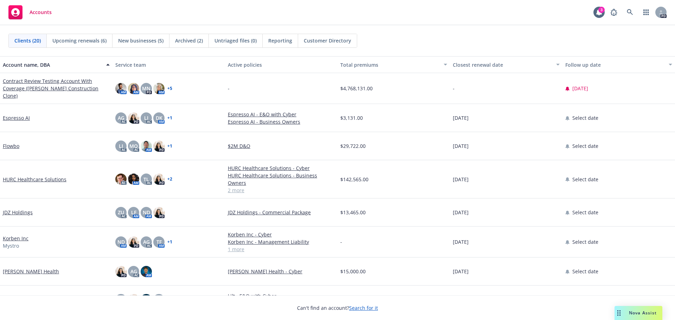 This screenshot has width=675, height=320. Describe the element at coordinates (34, 179) in the screenshot. I see `a: HURC Healthcare Solutions` at that location.